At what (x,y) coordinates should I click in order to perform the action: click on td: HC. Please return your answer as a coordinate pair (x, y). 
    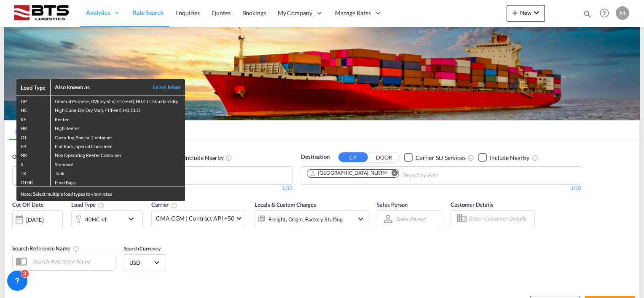
    Looking at the image, I should click on (33, 109).